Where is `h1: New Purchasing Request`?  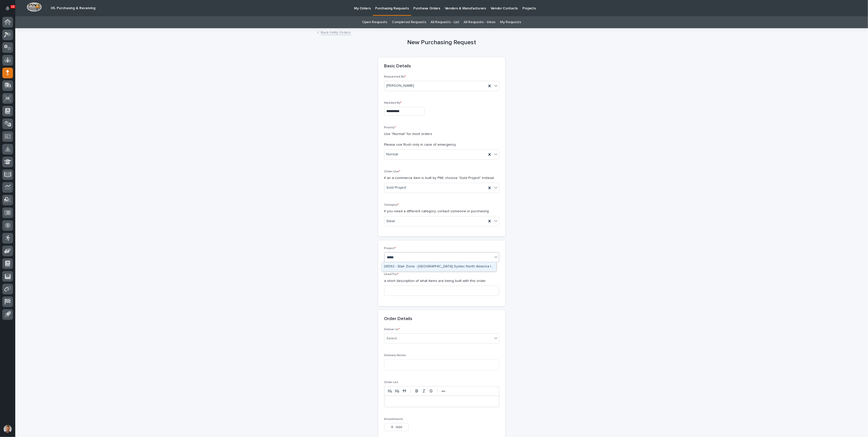 h1: New Purchasing Request is located at coordinates (442, 43).